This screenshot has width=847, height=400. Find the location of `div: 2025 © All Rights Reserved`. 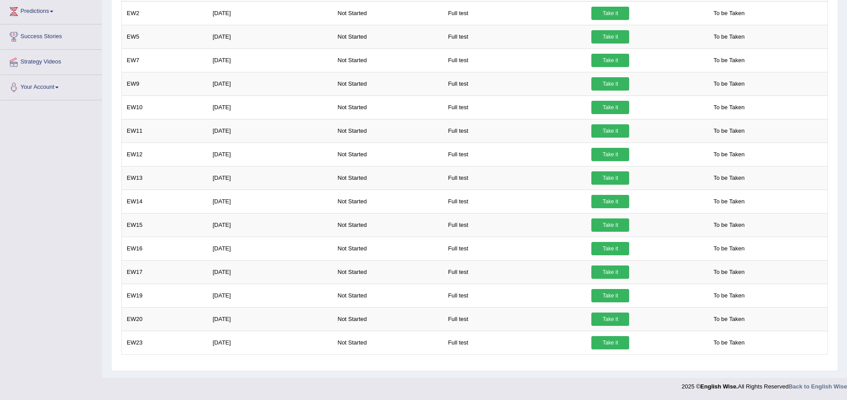

div: 2025 © All Rights Reserved is located at coordinates (764, 384).